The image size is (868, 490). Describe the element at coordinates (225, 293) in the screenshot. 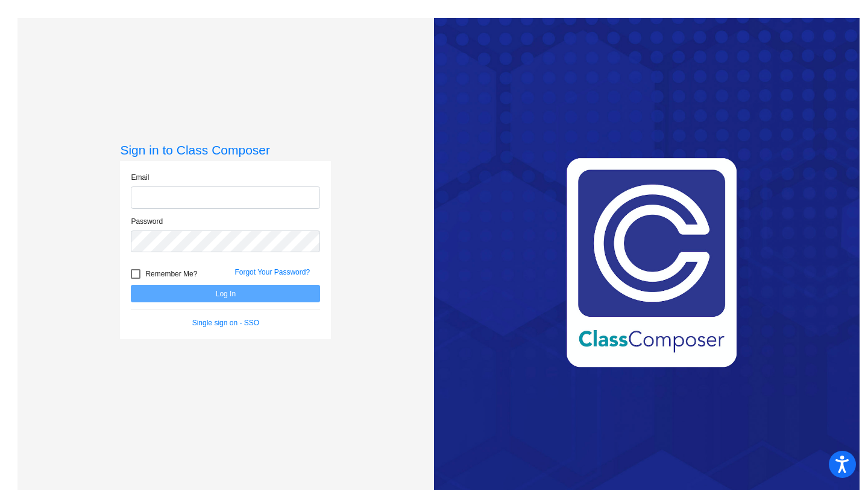

I see `button: Log In` at that location.